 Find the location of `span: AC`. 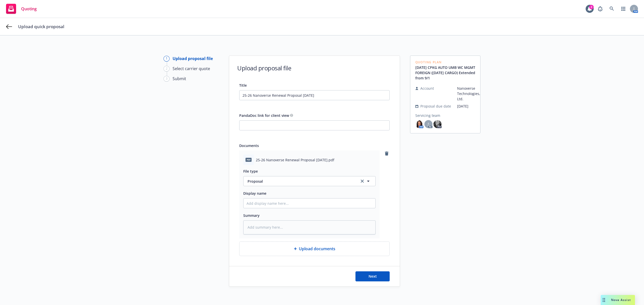

span: AC is located at coordinates (428, 124).